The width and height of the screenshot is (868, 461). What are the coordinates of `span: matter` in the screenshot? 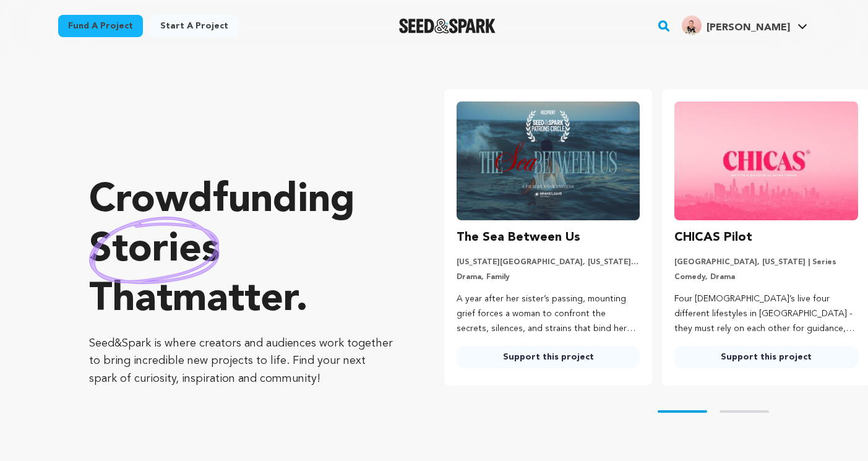 It's located at (234, 300).